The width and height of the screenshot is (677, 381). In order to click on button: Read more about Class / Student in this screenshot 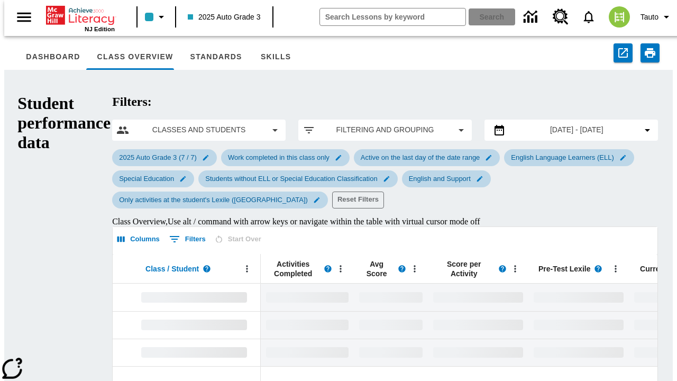, I will do `click(207, 269)`.